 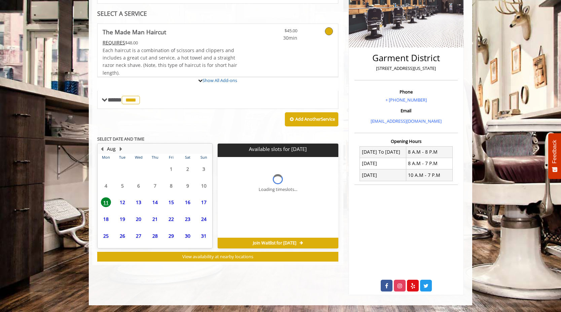 What do you see at coordinates (188, 202) in the screenshot?
I see `span: 16` at bounding box center [188, 202].